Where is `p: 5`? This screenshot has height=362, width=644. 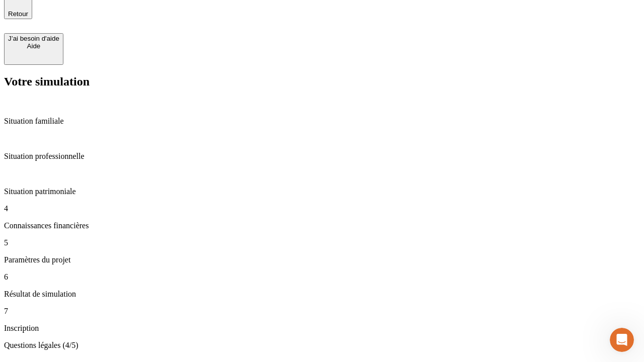
p: 5 is located at coordinates (322, 242).